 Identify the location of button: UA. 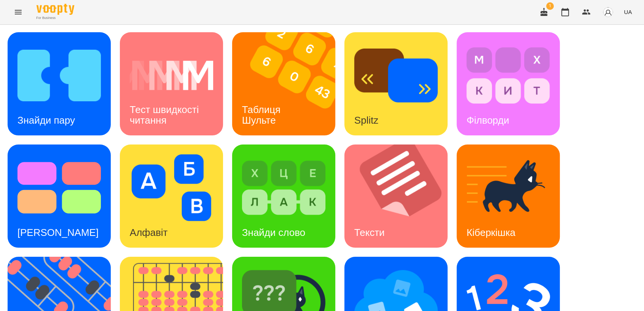
(628, 12).